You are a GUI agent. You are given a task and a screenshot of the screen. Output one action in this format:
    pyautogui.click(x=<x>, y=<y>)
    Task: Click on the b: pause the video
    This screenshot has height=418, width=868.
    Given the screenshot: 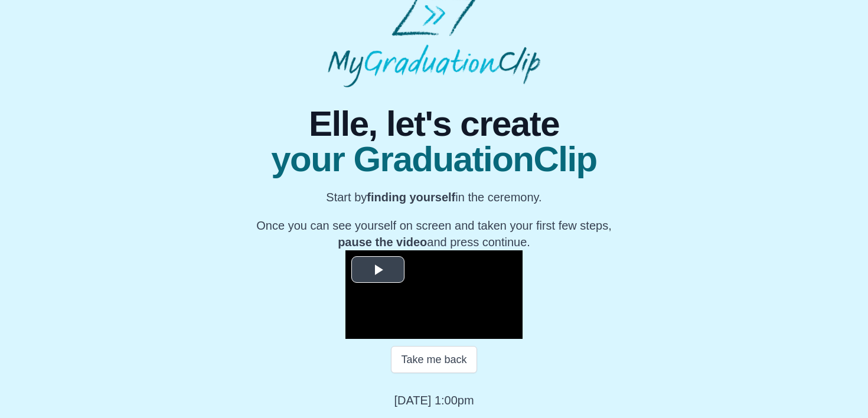 What is the action you would take?
    pyautogui.click(x=382, y=242)
    